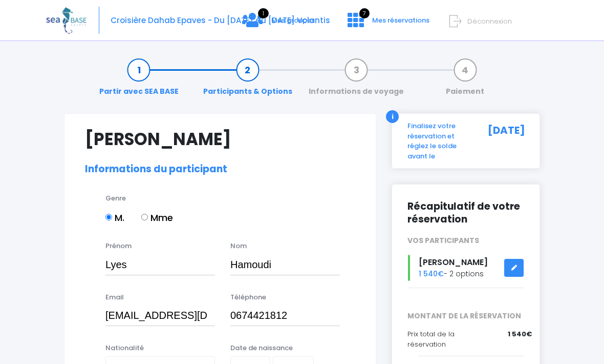 The height and width of the screenshot is (364, 604). What do you see at coordinates (388, 24) in the screenshot?
I see `a: 7 Mes réservations` at bounding box center [388, 24].